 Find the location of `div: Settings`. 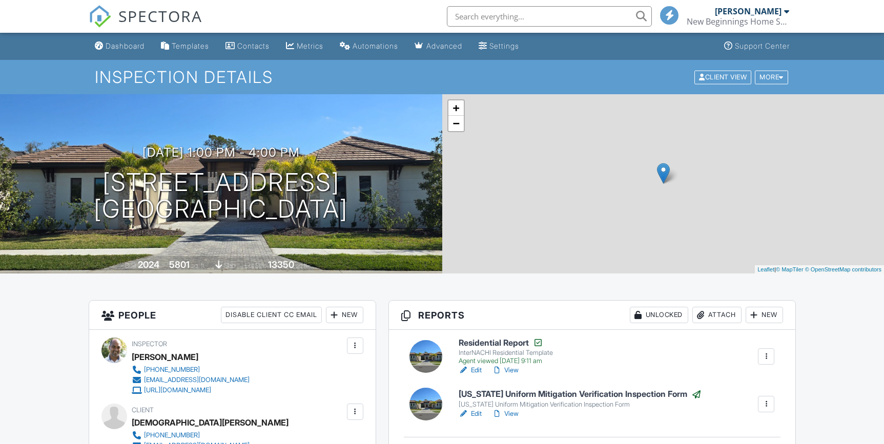

div: Settings is located at coordinates (504, 46).